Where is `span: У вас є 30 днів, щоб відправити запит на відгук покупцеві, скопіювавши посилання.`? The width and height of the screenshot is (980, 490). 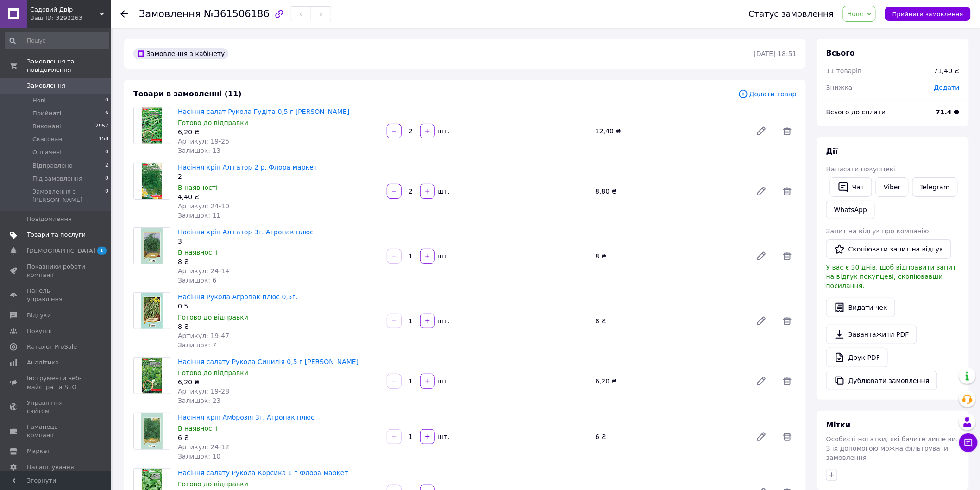 span: У вас є 30 днів, щоб відправити запит на відгук покупцеві, скопіювавши посилання. is located at coordinates (890, 277).